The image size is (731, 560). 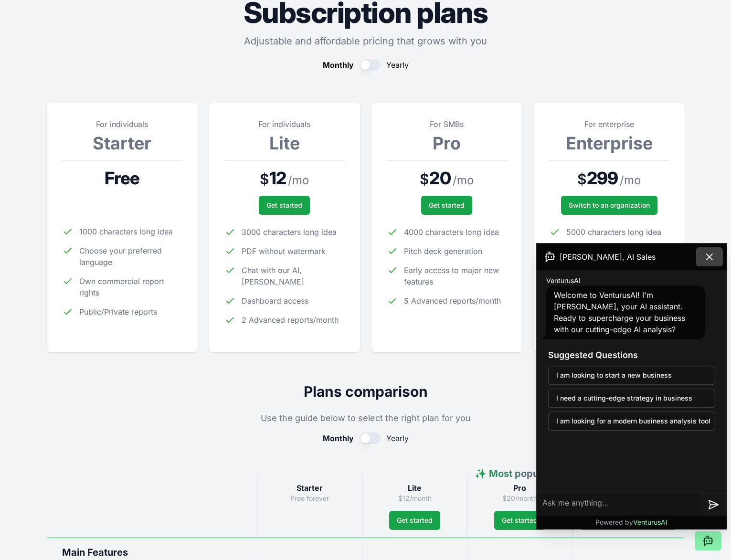 I want to click on button: I need a cutting-edge strategy in business, so click(x=632, y=398).